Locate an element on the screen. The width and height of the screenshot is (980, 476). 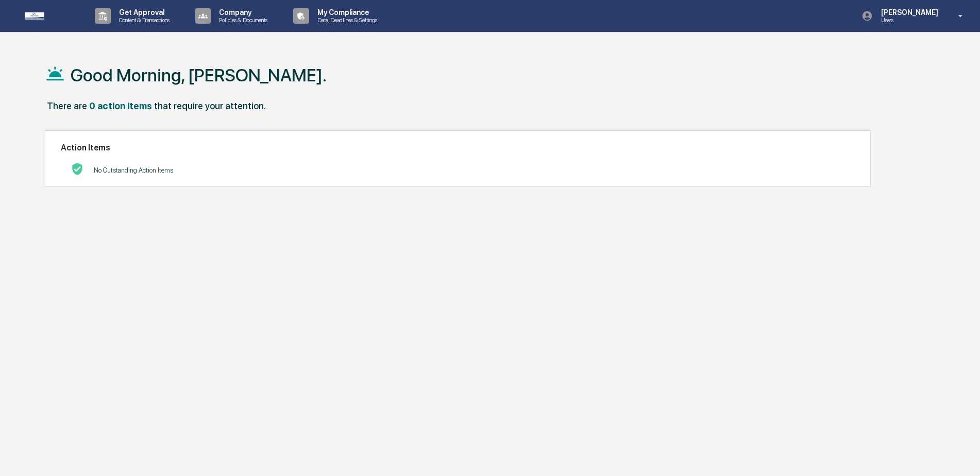
img: logo is located at coordinates (50, 16).